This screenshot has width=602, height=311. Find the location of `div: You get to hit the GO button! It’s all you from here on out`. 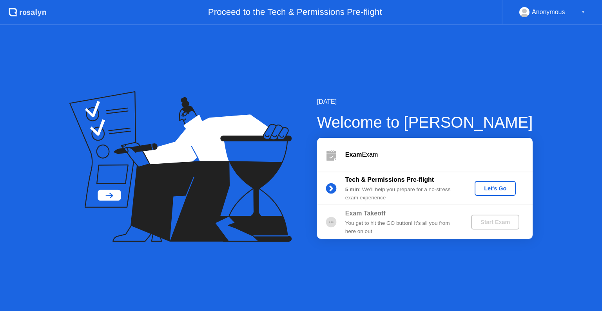

div: You get to hit the GO button! It’s all you from here on out is located at coordinates (402, 227).